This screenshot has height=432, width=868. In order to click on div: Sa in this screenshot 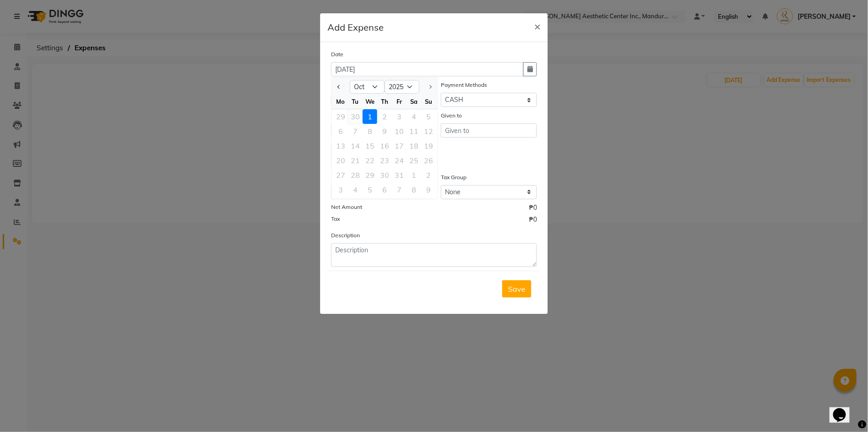, I will do `click(414, 102)`.